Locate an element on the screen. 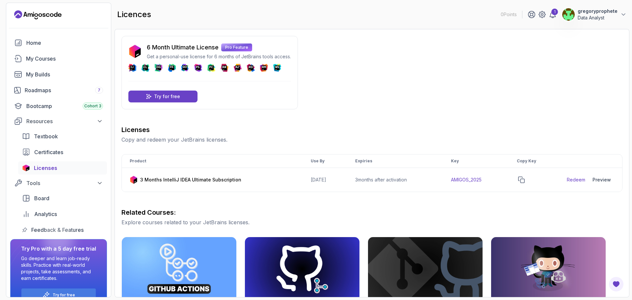  div: My Builds is located at coordinates (65, 74).